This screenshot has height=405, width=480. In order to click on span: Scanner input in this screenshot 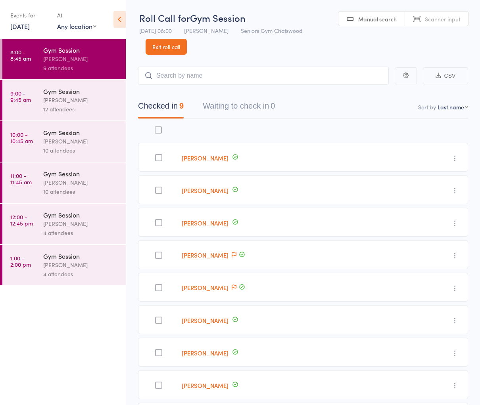, I will do `click(443, 19)`.